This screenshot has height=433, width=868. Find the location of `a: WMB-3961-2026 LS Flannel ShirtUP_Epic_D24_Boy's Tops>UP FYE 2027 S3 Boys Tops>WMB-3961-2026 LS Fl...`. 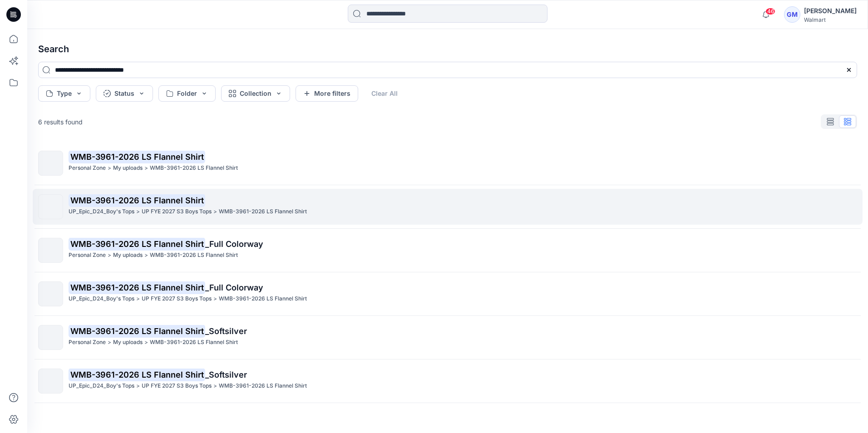

a: WMB-3961-2026 LS Flannel ShirtUP_Epic_D24_Boy's Tops>UP FYE 2027 S3 Boys Tops>WMB-3961-2026 LS Fl... is located at coordinates (448, 206).